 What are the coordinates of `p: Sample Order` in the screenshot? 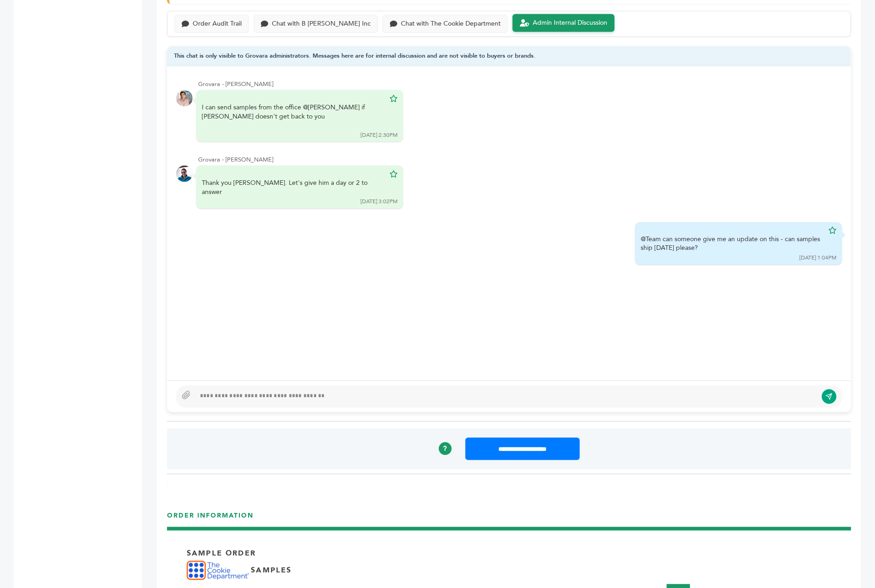 It's located at (221, 554).